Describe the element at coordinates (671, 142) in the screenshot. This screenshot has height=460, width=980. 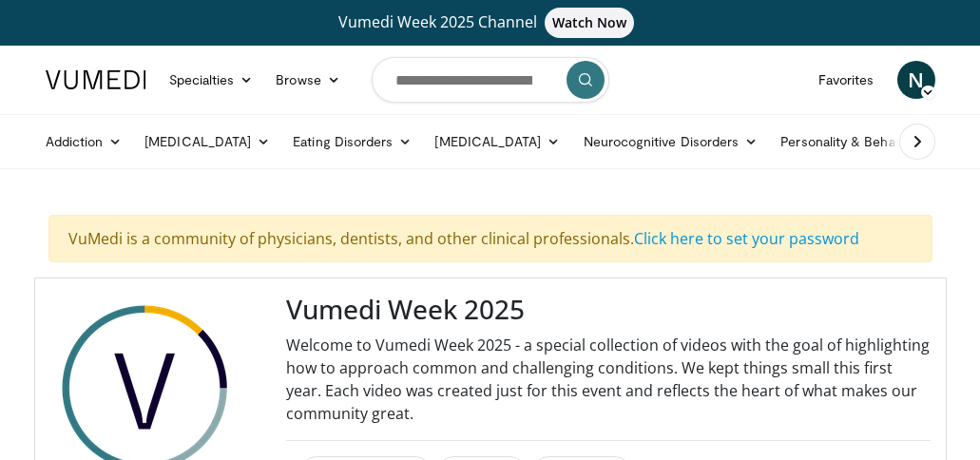
I see `a: Neurocognitive Disorders` at that location.